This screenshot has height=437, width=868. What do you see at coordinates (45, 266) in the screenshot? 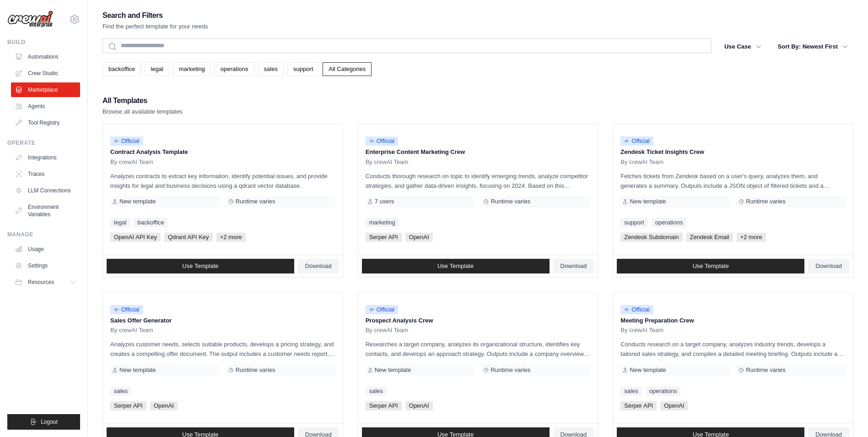
I see `a: Settings` at bounding box center [45, 266].